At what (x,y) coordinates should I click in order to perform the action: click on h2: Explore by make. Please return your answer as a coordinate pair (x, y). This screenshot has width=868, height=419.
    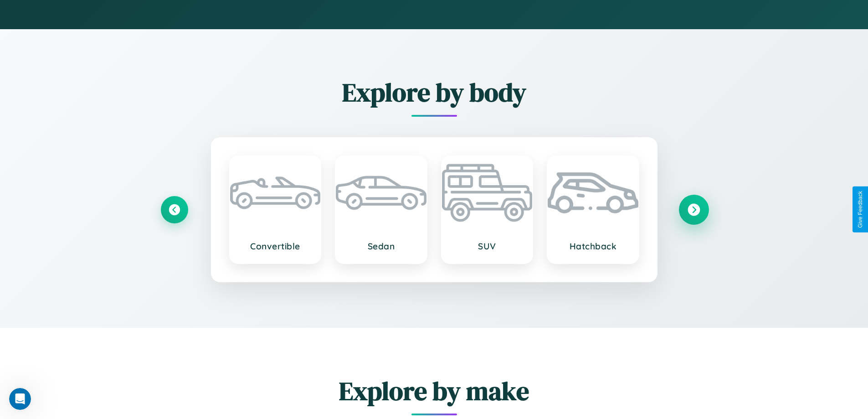
    Looking at the image, I should click on (434, 390).